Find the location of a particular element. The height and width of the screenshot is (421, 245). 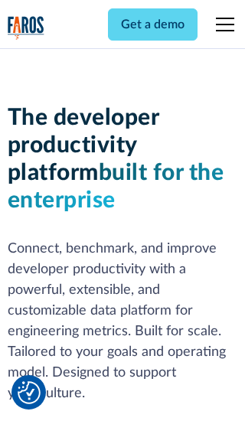

span: built for the enterprise is located at coordinates (116, 187).